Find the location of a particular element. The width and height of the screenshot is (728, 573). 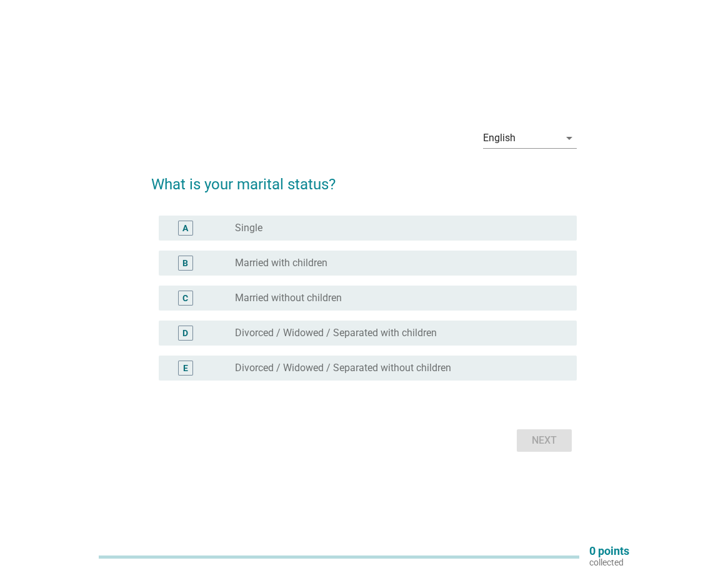

div: C is located at coordinates (185, 298).